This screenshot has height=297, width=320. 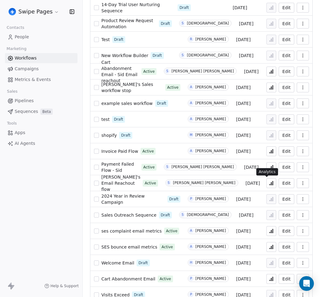 I want to click on a: Product Review Request Automation, so click(x=129, y=24).